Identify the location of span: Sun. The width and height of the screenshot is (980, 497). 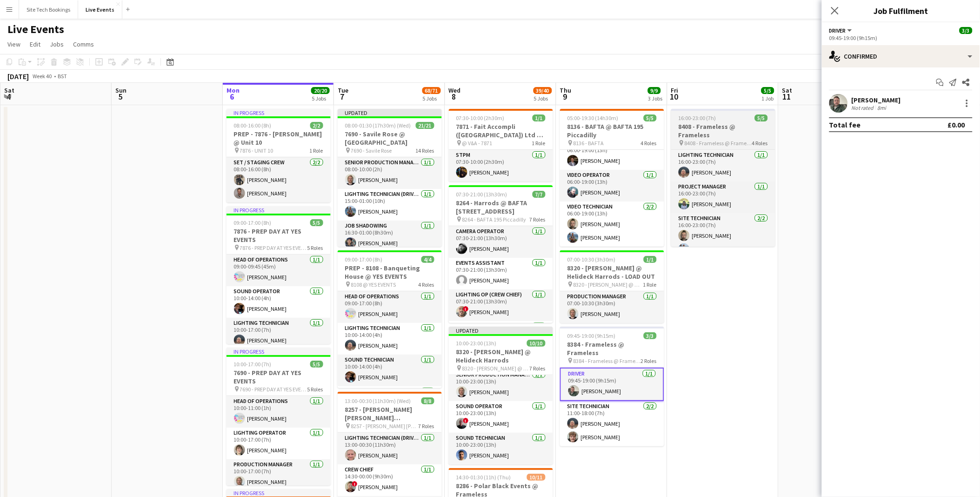
(121, 90).